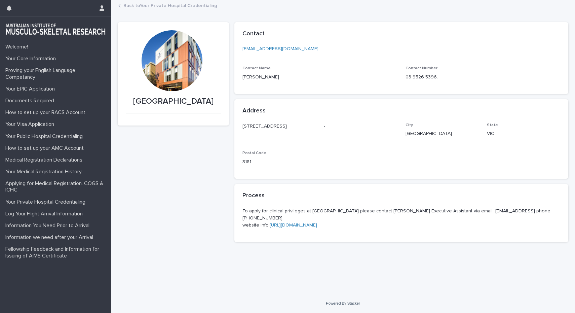 This screenshot has height=313, width=575. Describe the element at coordinates (421, 68) in the screenshot. I see `span: Contact Number` at that location.